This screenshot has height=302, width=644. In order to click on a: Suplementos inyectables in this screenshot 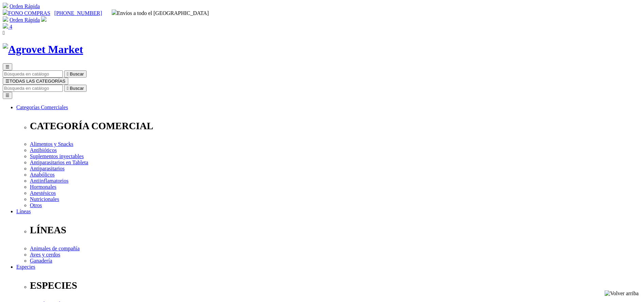, I will do `click(57, 156)`.